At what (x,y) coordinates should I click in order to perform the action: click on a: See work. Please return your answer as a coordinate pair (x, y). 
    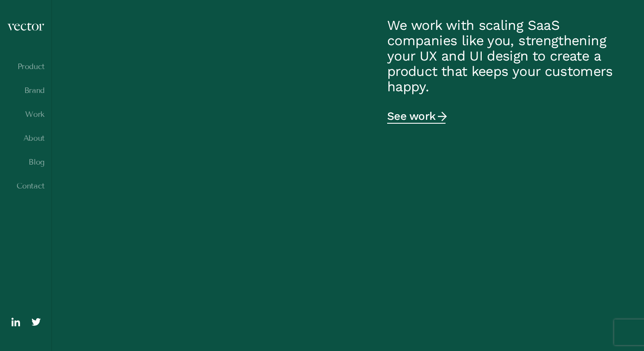
    Looking at the image, I should click on (416, 117).